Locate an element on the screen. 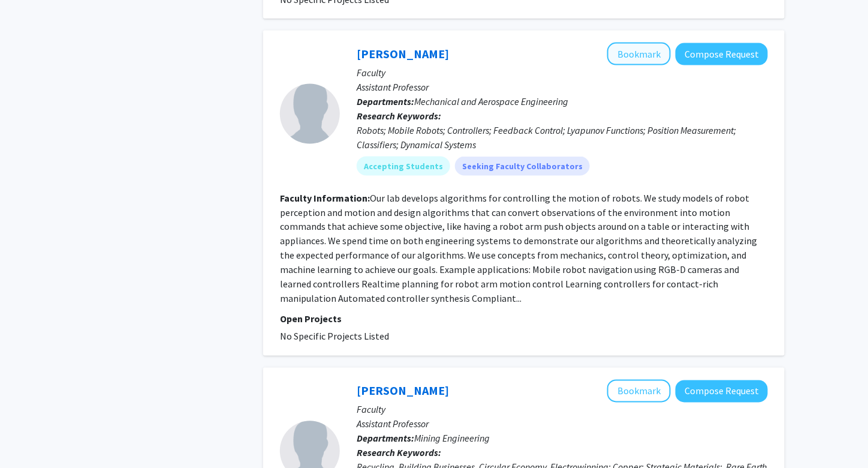 The width and height of the screenshot is (868, 468). button: Add Hasan Poonawala to Bookmarks is located at coordinates (639, 54).